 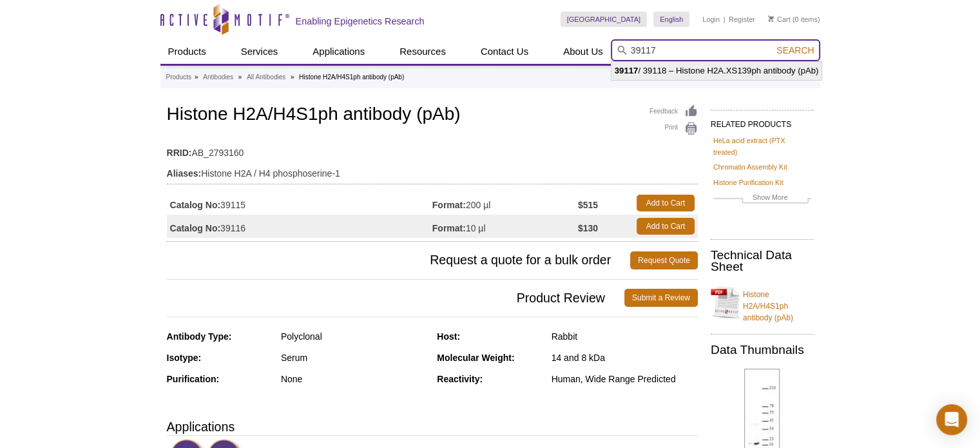 What do you see at coordinates (299, 203) in the screenshot?
I see `td: 39115` at bounding box center [299, 203].